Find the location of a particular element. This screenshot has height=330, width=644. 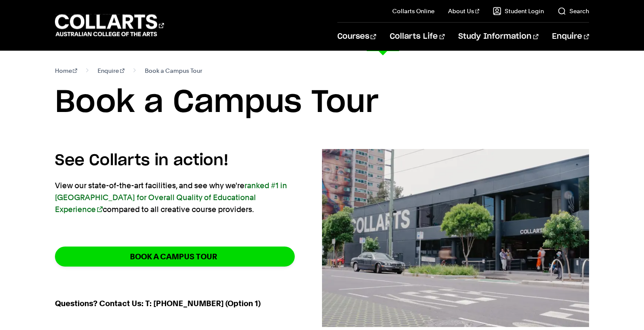

a: About Us is located at coordinates (464, 11).